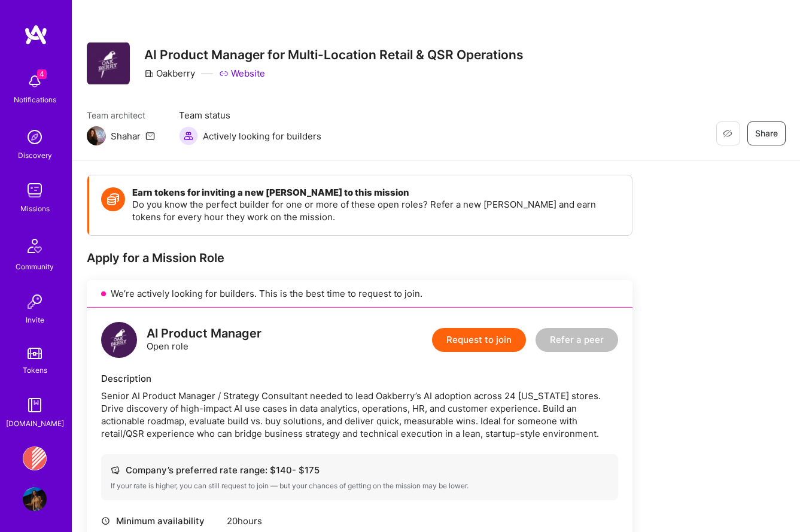  What do you see at coordinates (359, 485) in the screenshot?
I see `div: If your rate is higher, you can still request to join — but your chances of getting on the missio...` at bounding box center [359, 485].